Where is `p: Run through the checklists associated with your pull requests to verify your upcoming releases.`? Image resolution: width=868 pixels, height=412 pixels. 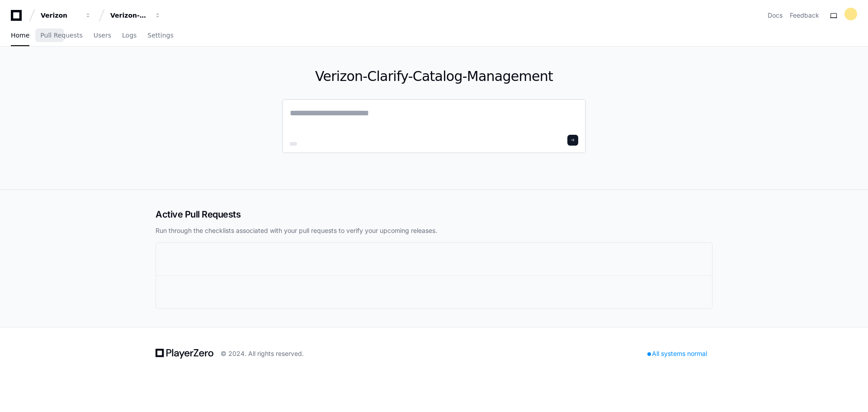 p: Run through the checklists associated with your pull requests to verify your upcoming releases. is located at coordinates (434, 231).